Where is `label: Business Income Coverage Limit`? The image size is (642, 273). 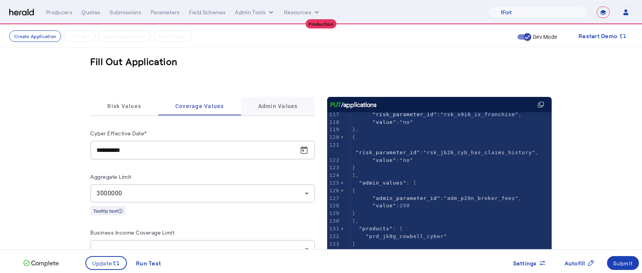 label: Business Income Coverage Limit is located at coordinates (132, 232).